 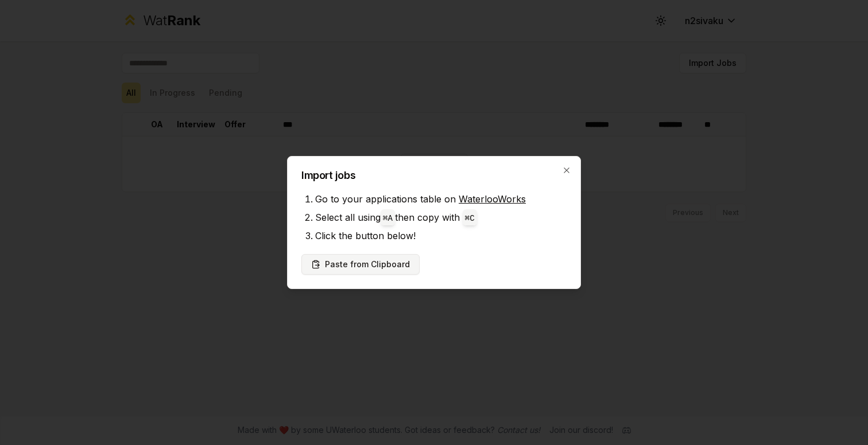 I want to click on button: Paste from Clipboard, so click(x=361, y=265).